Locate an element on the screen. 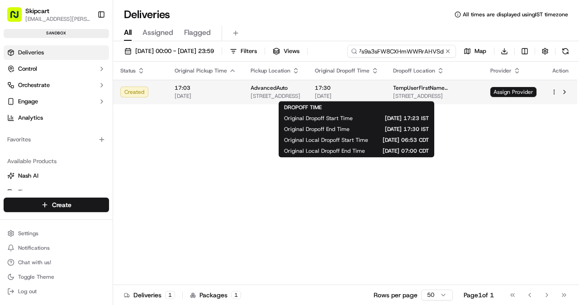 This screenshot has width=579, height=305. span: AdvancedAuto is located at coordinates (269, 88).